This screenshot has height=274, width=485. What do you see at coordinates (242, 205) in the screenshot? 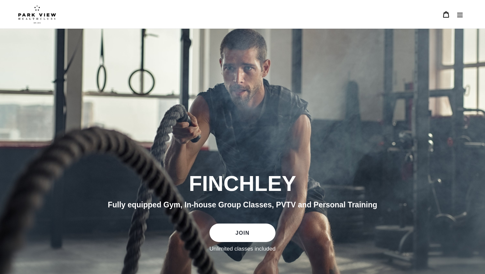
I see `span: Fully equipped Gym, In-house Group Classes, PVTV and Personal Training` at bounding box center [242, 205].